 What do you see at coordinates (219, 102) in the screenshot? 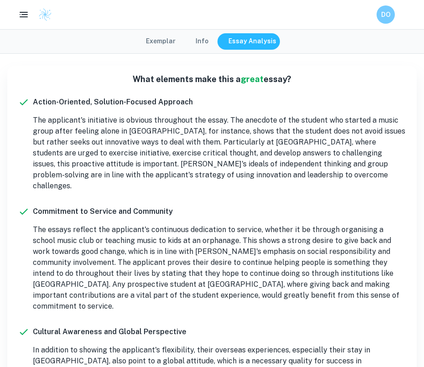
I see `h6: Action-Oriented, Solution-Focused Approach` at bounding box center [219, 102].